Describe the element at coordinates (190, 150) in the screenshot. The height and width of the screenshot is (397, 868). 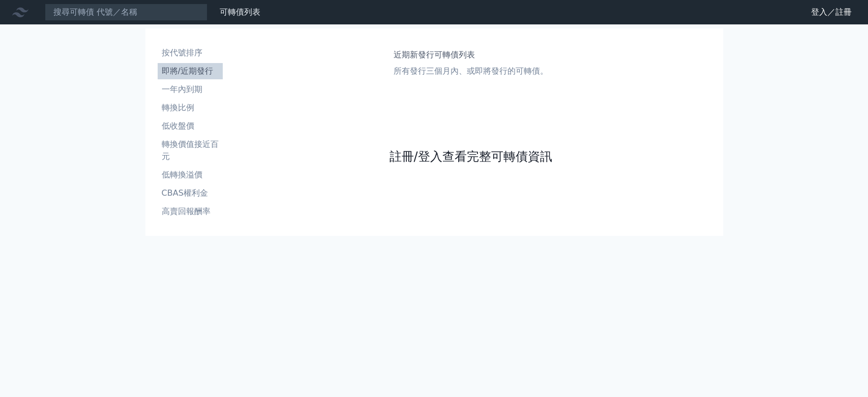
I see `a: 轉換價值接近百元` at that location.